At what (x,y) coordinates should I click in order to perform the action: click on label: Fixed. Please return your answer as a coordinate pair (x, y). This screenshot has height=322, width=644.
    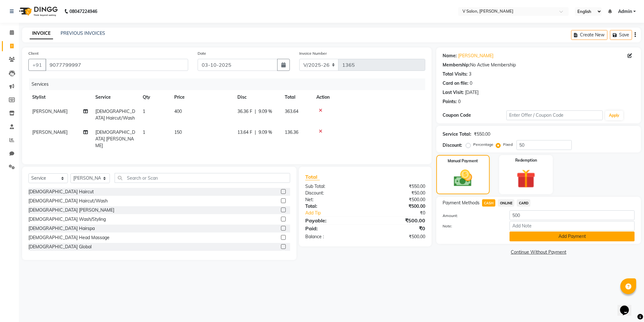
    Looking at the image, I should click on (509, 144).